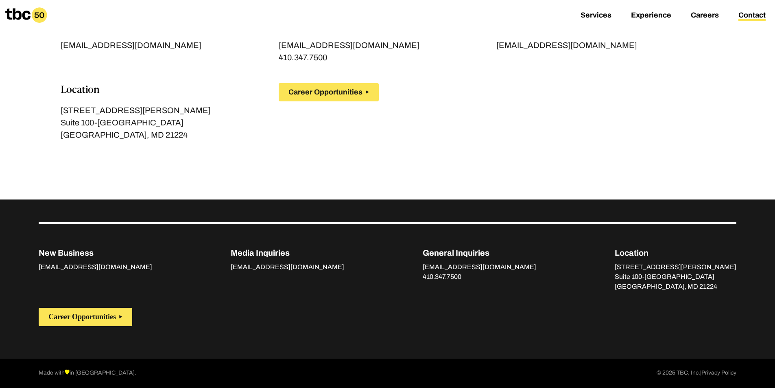 The width and height of the screenshot is (775, 388). I want to click on a: Experience, so click(651, 16).